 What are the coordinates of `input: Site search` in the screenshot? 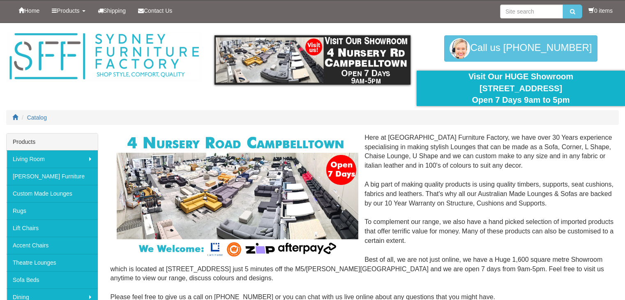 It's located at (531, 11).